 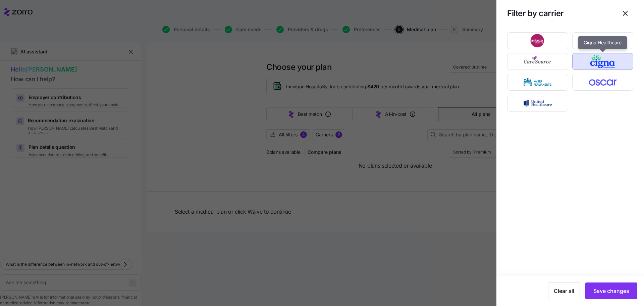 What do you see at coordinates (611, 291) in the screenshot?
I see `span: Save changes` at bounding box center [611, 291].